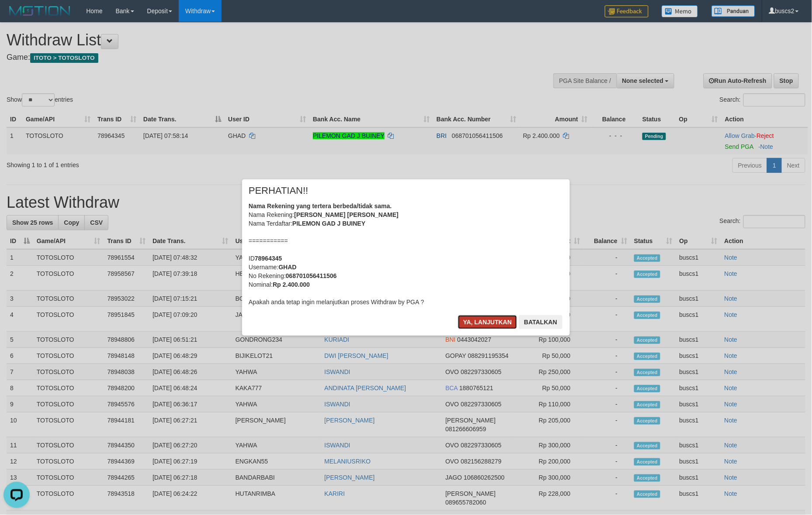  Describe the element at coordinates (17, 17) in the screenshot. I see `button: Open LiveChat chat widget` at that location.